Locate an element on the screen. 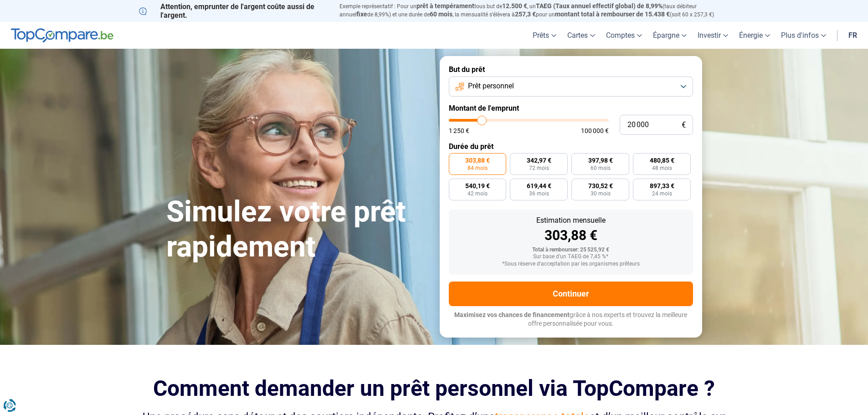 This screenshot has width=868, height=415. a: Plus d'infos is located at coordinates (804, 35).